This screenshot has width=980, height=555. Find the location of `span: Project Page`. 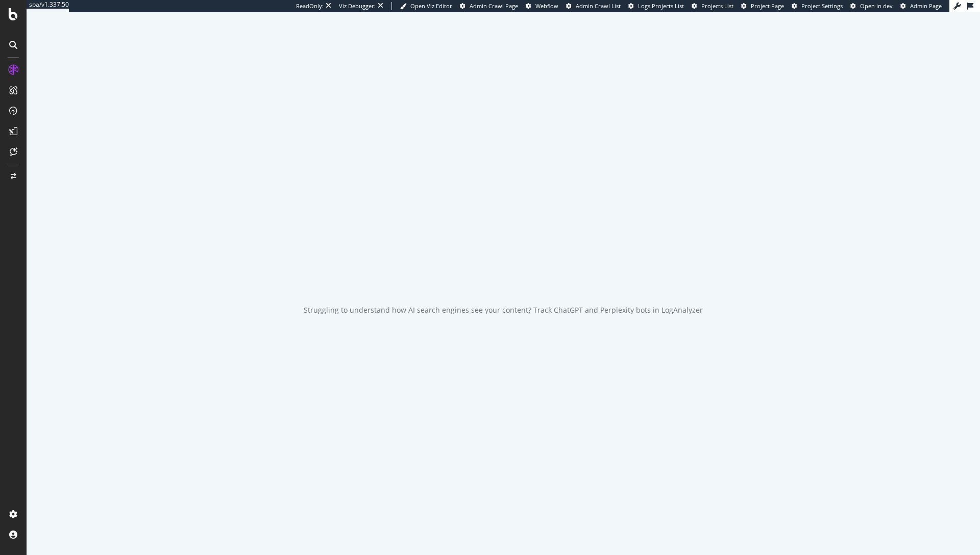

span: Project Page is located at coordinates (767, 6).